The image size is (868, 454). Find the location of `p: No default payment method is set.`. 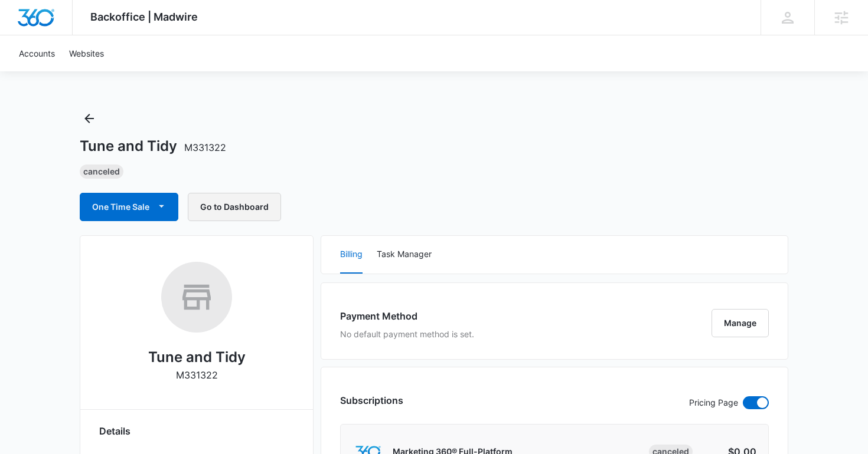

p: No default payment method is set. is located at coordinates (407, 334).